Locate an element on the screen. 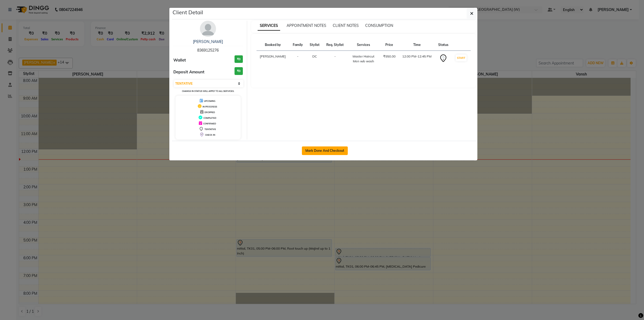 The image size is (644, 320). th: Req. Stylist is located at coordinates (335, 45).